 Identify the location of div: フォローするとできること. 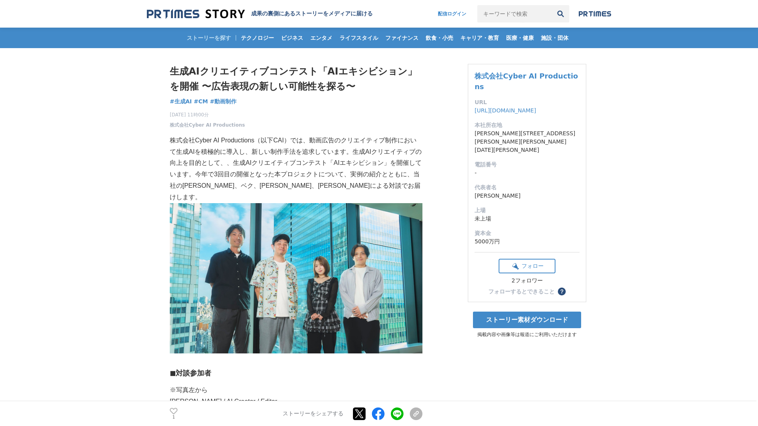
(521, 292).